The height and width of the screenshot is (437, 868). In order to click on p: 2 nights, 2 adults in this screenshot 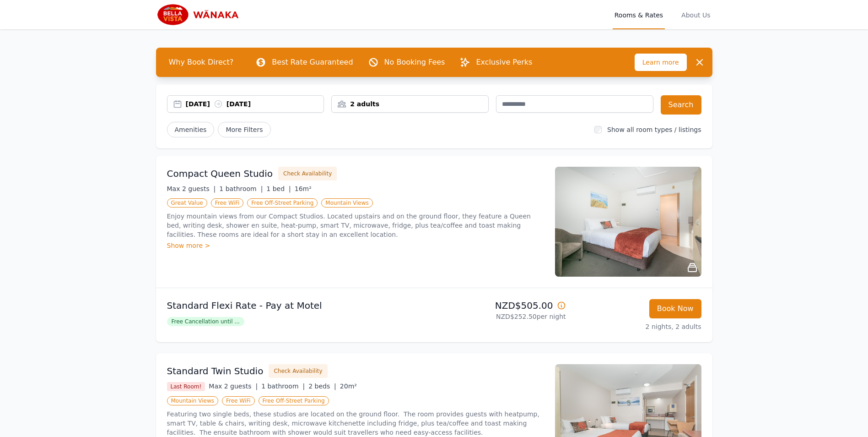, I will do `click(638, 327)`.